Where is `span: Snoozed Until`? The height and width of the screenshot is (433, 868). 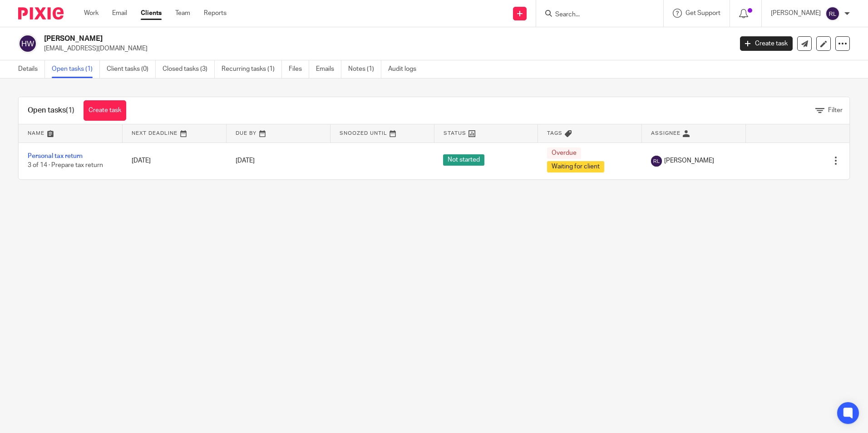 span: Snoozed Until is located at coordinates (363, 133).